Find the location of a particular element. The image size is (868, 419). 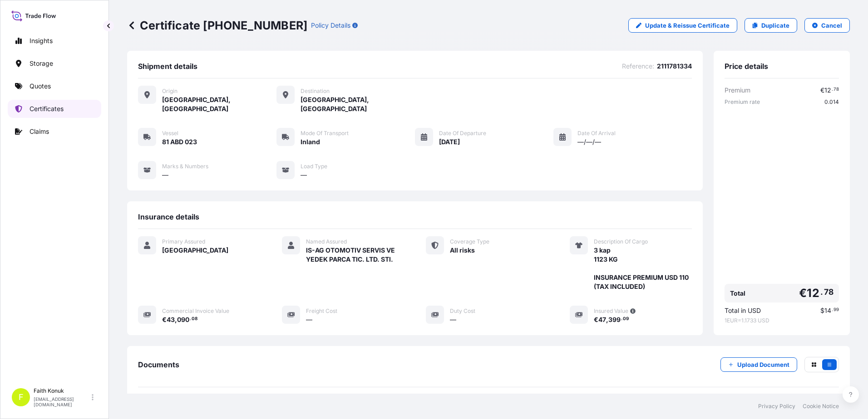

a: Update & Reissue Certificate is located at coordinates (683, 25).